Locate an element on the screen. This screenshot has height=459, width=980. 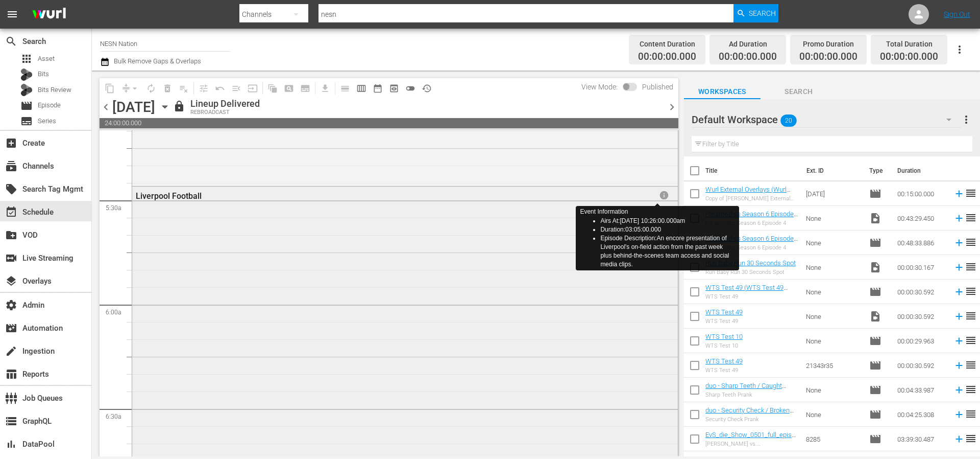
a: Run Baby Run 30 Seconds Spot is located at coordinates (750, 262).